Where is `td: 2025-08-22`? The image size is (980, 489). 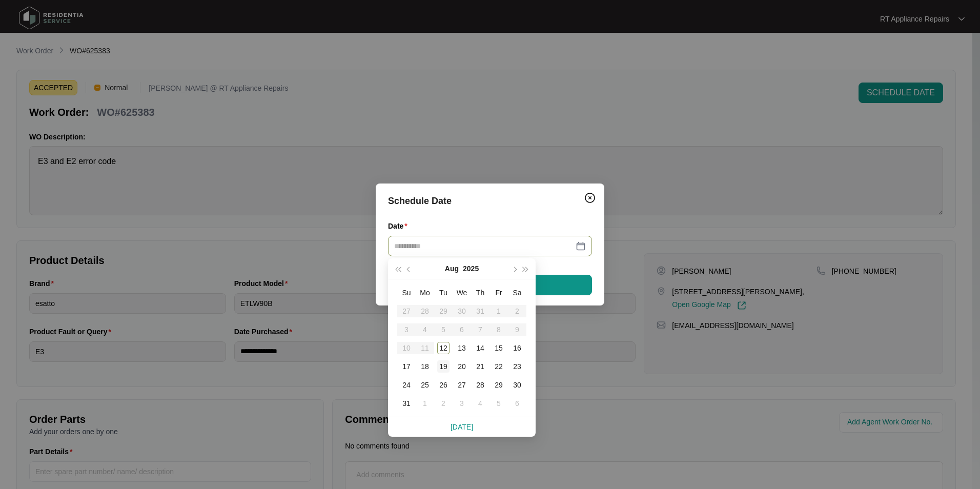
td: 2025-08-22 is located at coordinates (499, 366).